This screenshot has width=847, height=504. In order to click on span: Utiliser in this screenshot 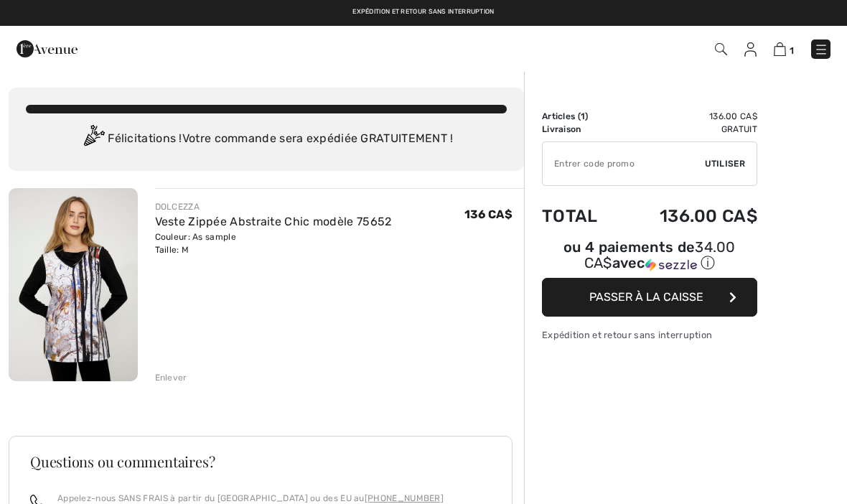, I will do `click(725, 164)`.